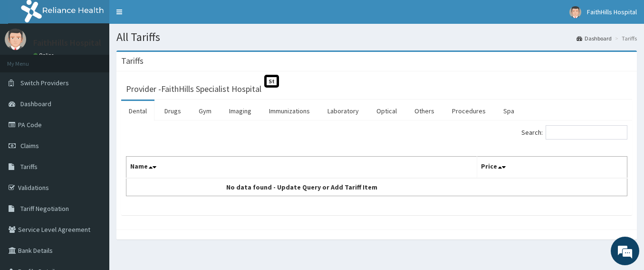  I want to click on a: Dashboard, so click(594, 38).